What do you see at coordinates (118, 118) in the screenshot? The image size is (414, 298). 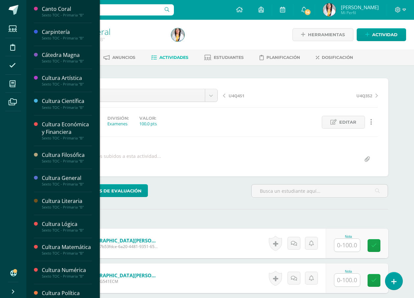 I see `label: División:` at bounding box center [118, 118].